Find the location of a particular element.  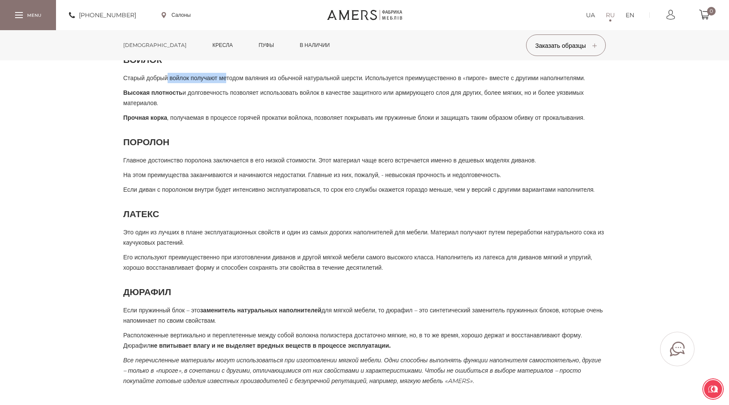

span: Старый добрый войлок получают методом валяния из обычной натуральной шерсти. Используется преимущ... is located at coordinates (354, 78).